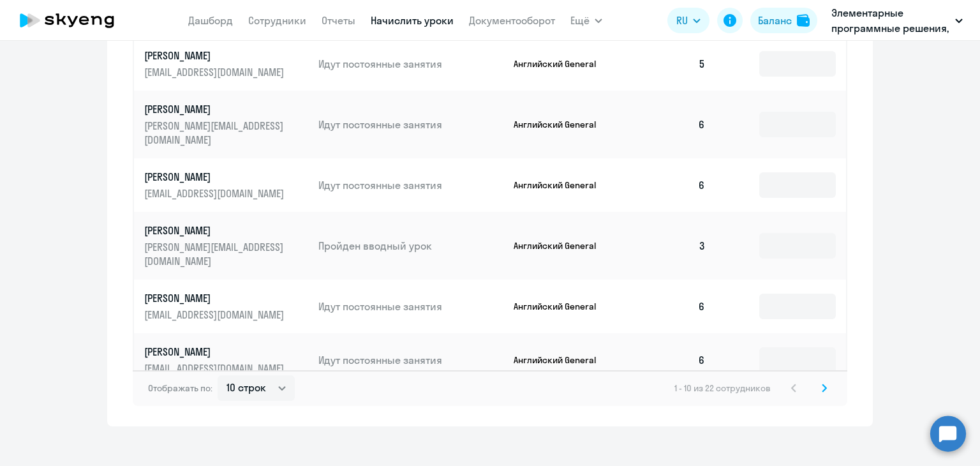 The width and height of the screenshot is (980, 466). I want to click on button: RU, so click(688, 20).